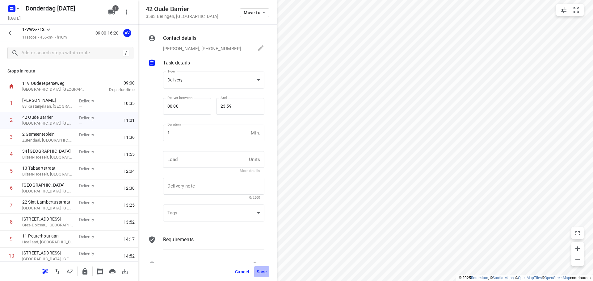  What do you see at coordinates (242, 272) in the screenshot?
I see `button: Cancel` at bounding box center [242, 272].